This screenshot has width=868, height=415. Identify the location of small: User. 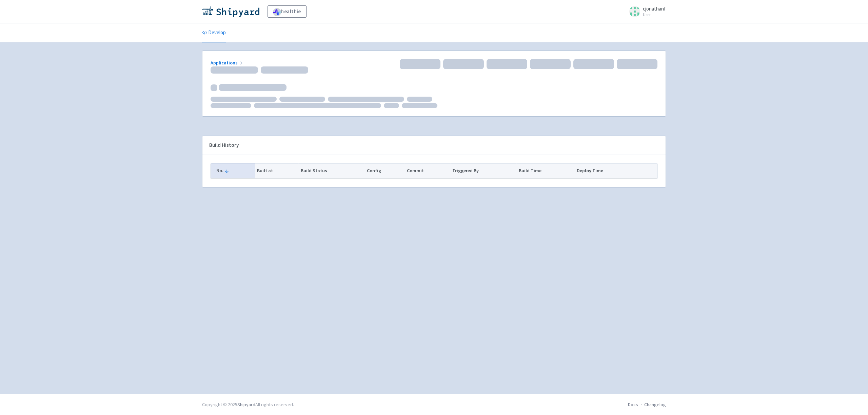
(654, 14).